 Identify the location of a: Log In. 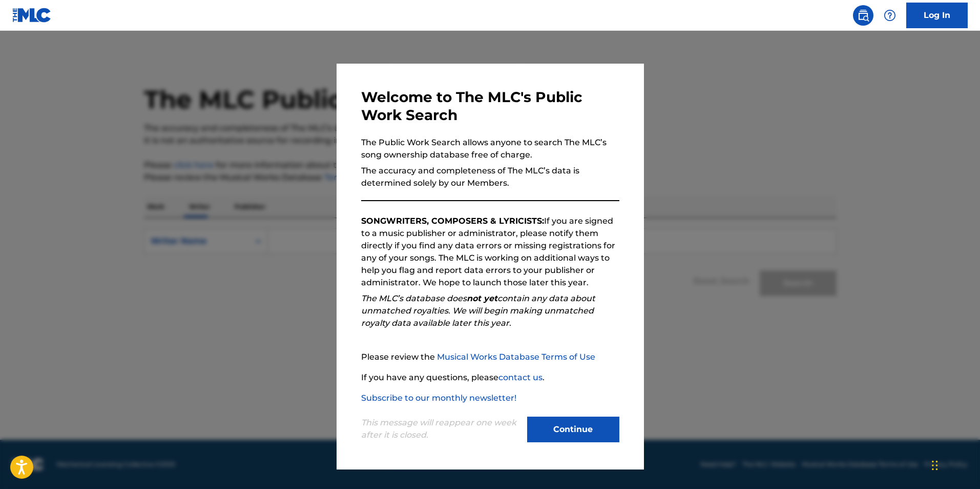
(937, 15).